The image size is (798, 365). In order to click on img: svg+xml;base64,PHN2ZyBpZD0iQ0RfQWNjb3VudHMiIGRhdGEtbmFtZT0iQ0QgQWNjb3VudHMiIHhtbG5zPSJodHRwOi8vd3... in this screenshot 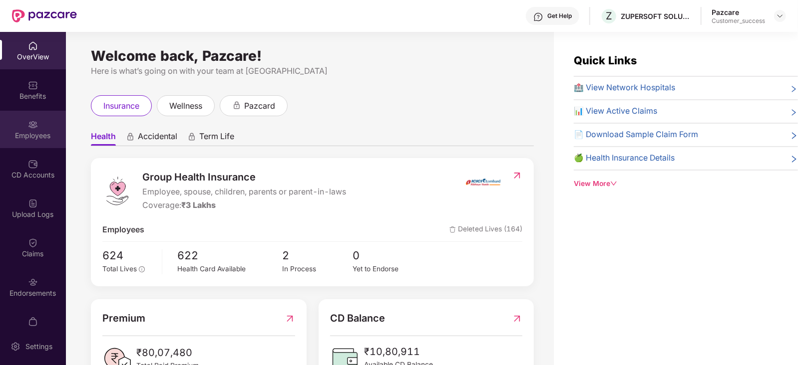, I will do `click(33, 164)`.